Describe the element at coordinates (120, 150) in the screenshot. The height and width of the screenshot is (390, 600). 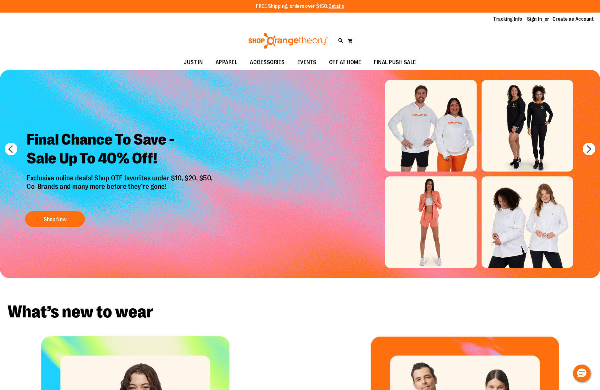
I see `h2: Final Chance To Save - Sale Up To 40% Off!` at that location.